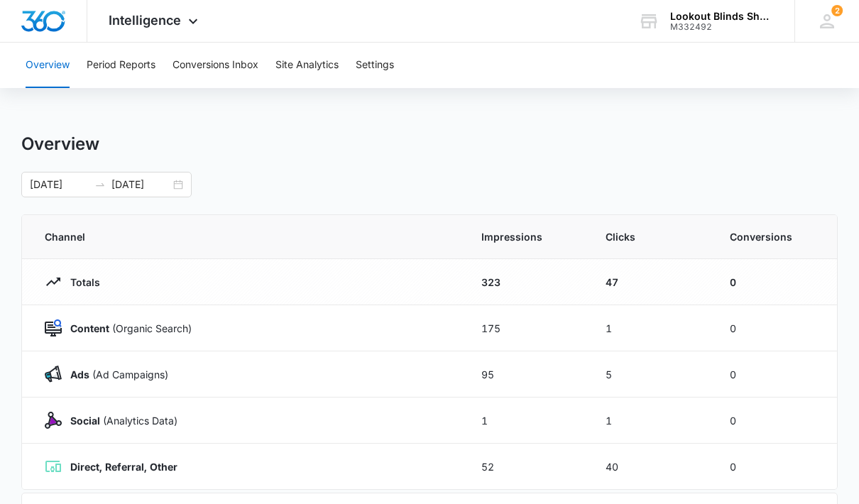  What do you see at coordinates (124, 466) in the screenshot?
I see `strong: Direct, Referral, Other` at bounding box center [124, 466].